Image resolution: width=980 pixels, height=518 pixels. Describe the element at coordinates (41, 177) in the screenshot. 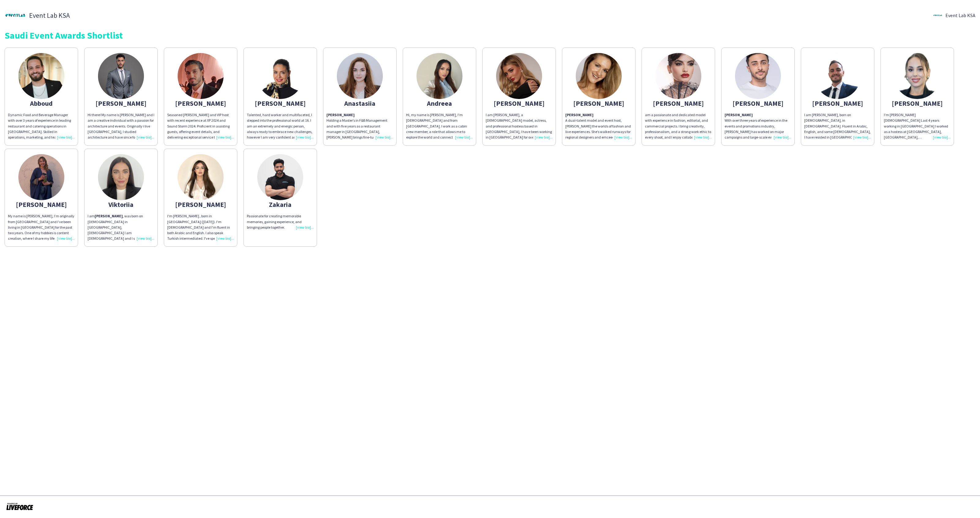

I see `img: thumb-68b5a4a1384c0.jpeg` at that location.